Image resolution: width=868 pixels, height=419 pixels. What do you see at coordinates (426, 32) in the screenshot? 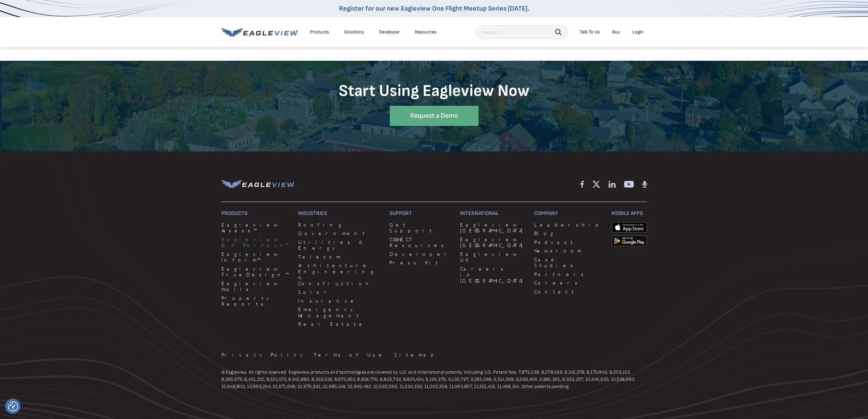
I see `div: Resources` at bounding box center [426, 32].